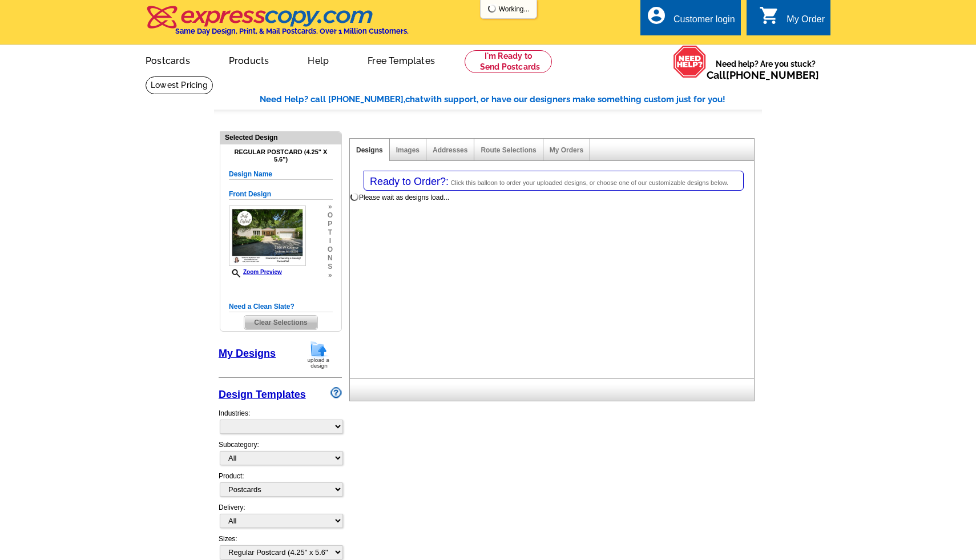 The image size is (976, 560). Describe the element at coordinates (705, 23) in the screenshot. I see `div: Customer login` at that location.